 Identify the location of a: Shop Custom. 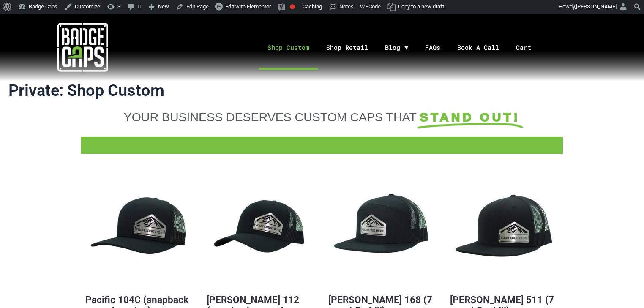
(289, 48).